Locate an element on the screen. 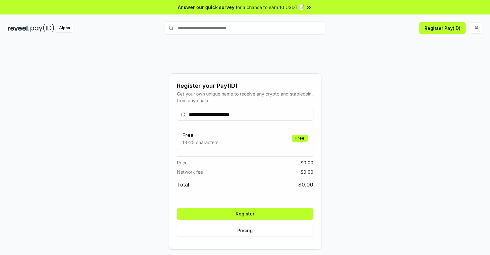 The height and width of the screenshot is (255, 490). div: Alpha is located at coordinates (65, 28).